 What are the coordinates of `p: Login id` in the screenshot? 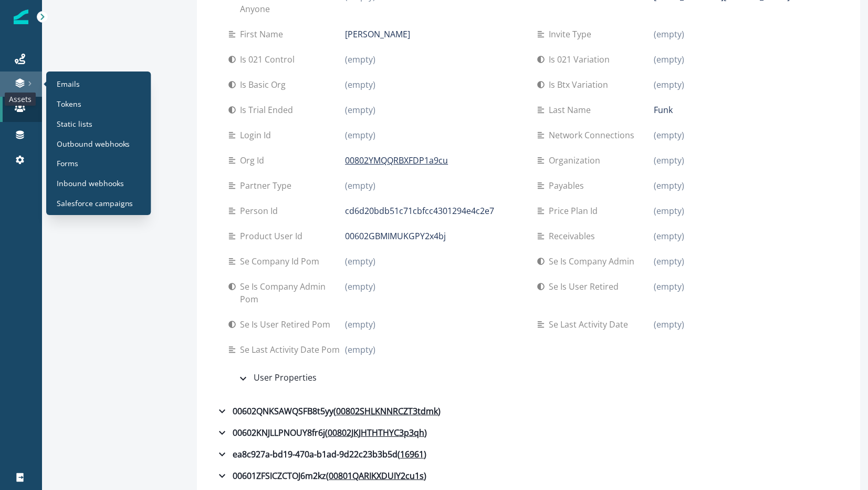 It's located at (257, 135).